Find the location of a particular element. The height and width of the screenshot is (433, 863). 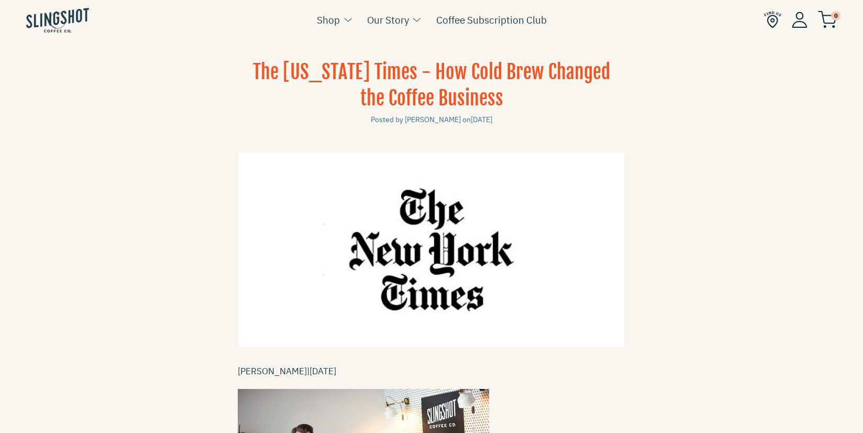

img: Account is located at coordinates (800, 19).